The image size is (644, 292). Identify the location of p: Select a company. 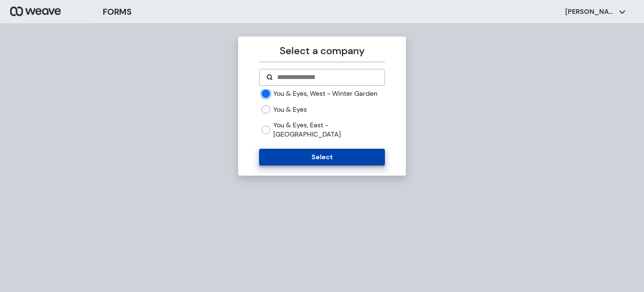
(322, 51).